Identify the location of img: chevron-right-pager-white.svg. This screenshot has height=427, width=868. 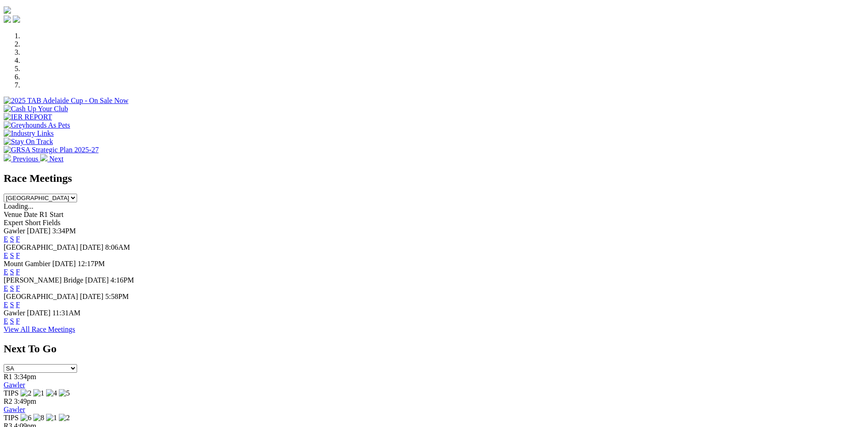
(44, 157).